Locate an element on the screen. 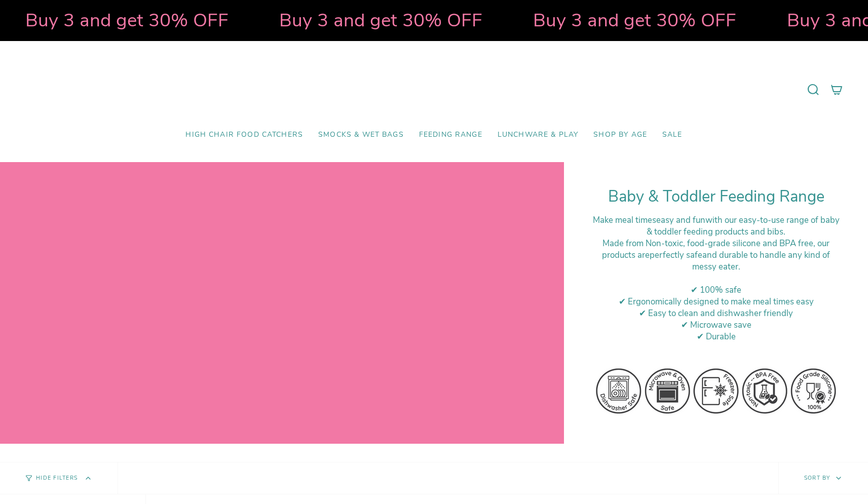 The height and width of the screenshot is (504, 868). a: Feeding Range is located at coordinates (450, 135).